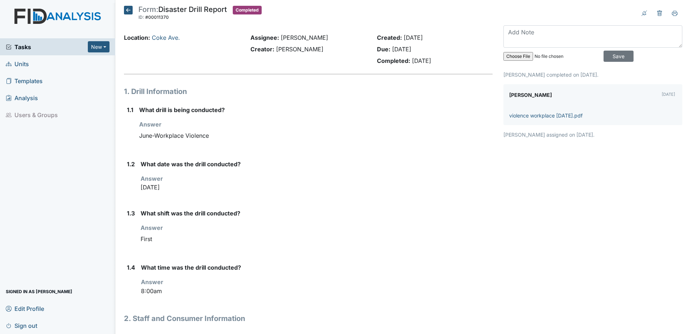  Describe the element at coordinates (182, 110) in the screenshot. I see `label: What drill is being conducted?` at that location.